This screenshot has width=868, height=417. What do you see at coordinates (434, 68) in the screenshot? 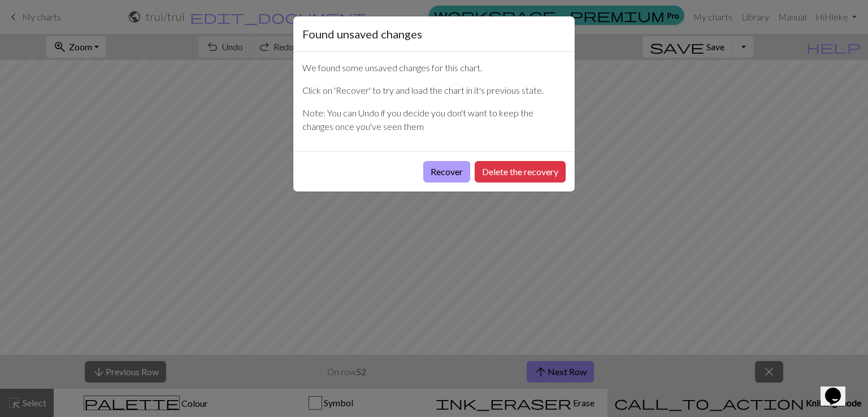
I see `p: We found some unsaved changes for this chart.` at bounding box center [434, 68].